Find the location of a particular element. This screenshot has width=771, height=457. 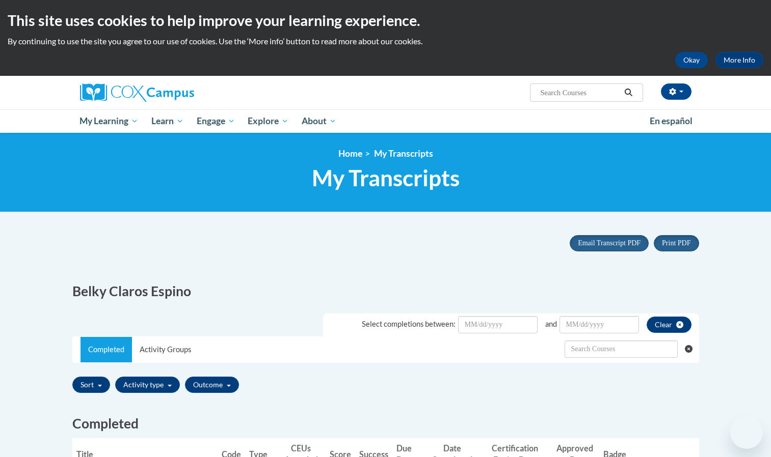

a: Engage is located at coordinates (215, 121).